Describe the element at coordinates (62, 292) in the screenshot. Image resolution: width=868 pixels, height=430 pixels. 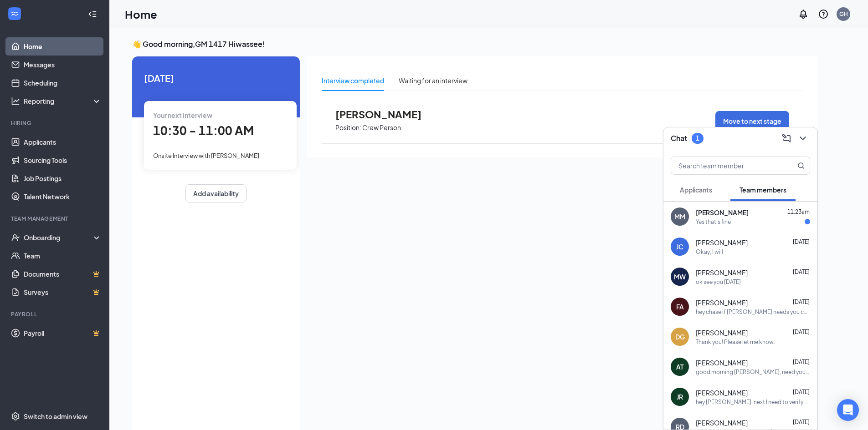
I see `a: SurveysCrown` at that location.